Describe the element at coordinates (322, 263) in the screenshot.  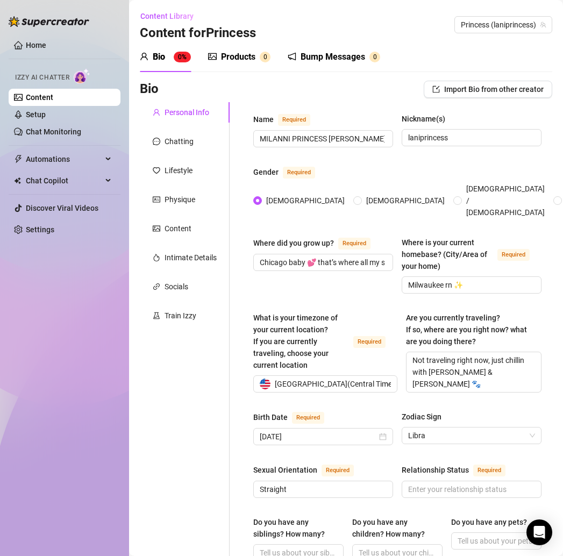
I see `input: Where did you grow up?` at that location.